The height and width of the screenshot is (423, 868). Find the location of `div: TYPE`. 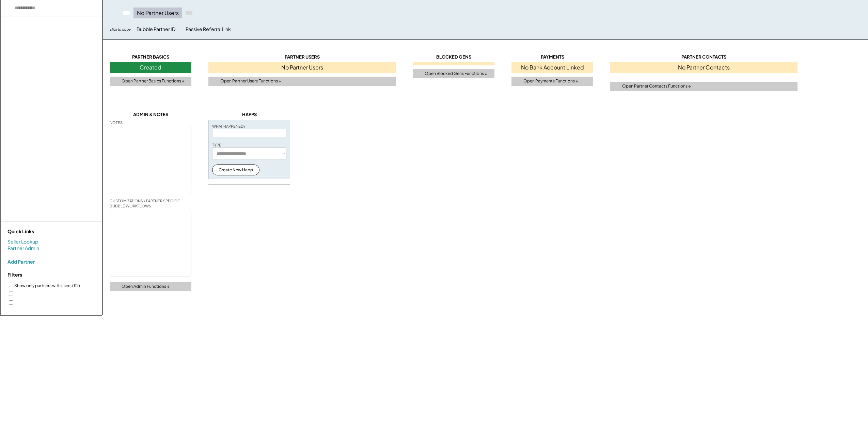

div: TYPE is located at coordinates (217, 145).